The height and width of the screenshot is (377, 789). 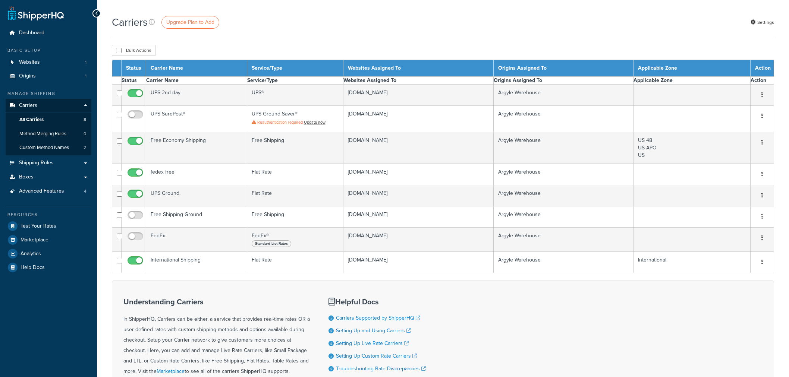 I want to click on div: Basic Setup, so click(x=48, y=50).